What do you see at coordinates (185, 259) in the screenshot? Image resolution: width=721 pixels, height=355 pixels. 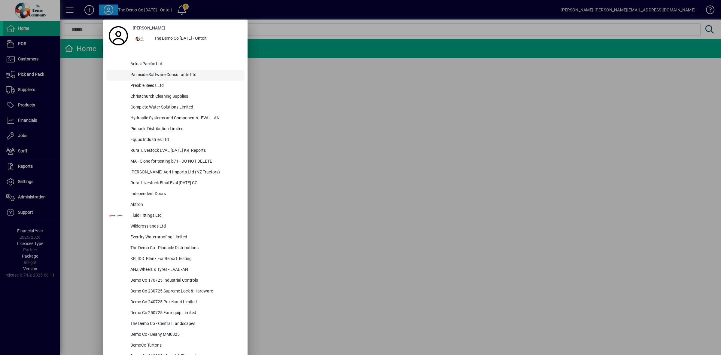 I see `div: KR_IDD_Blank For Report Testing` at bounding box center [185, 259].